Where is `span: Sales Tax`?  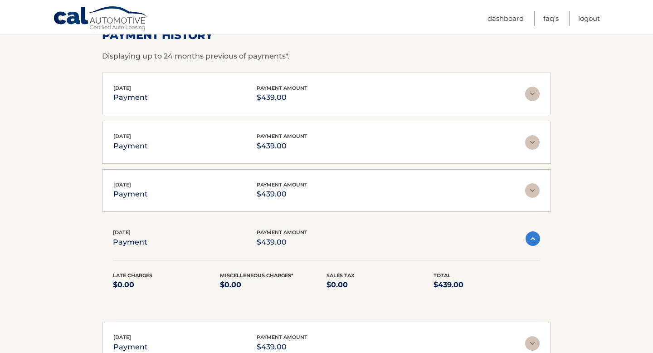 span: Sales Tax is located at coordinates (340, 275).